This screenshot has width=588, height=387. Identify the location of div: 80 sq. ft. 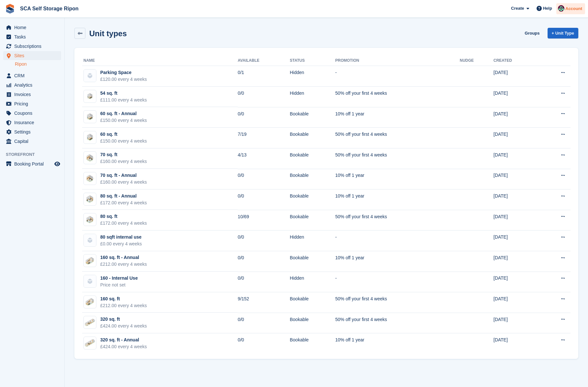
(124, 217).